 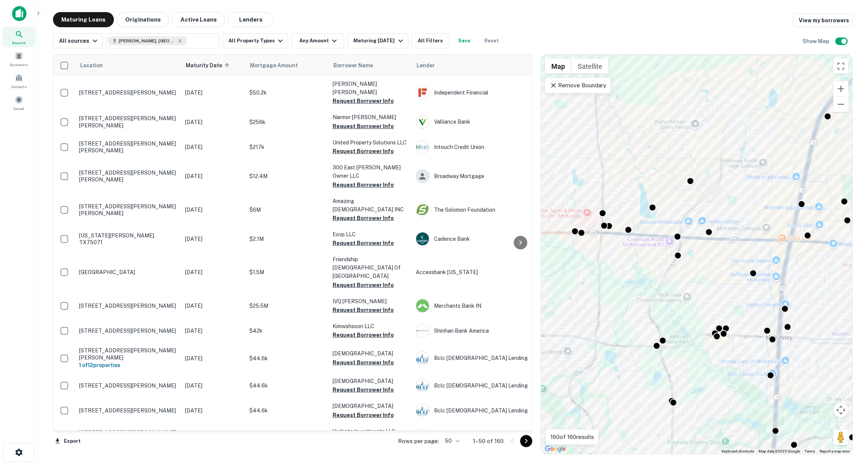 I want to click on p: Vedanta Investments LLC, so click(x=370, y=432).